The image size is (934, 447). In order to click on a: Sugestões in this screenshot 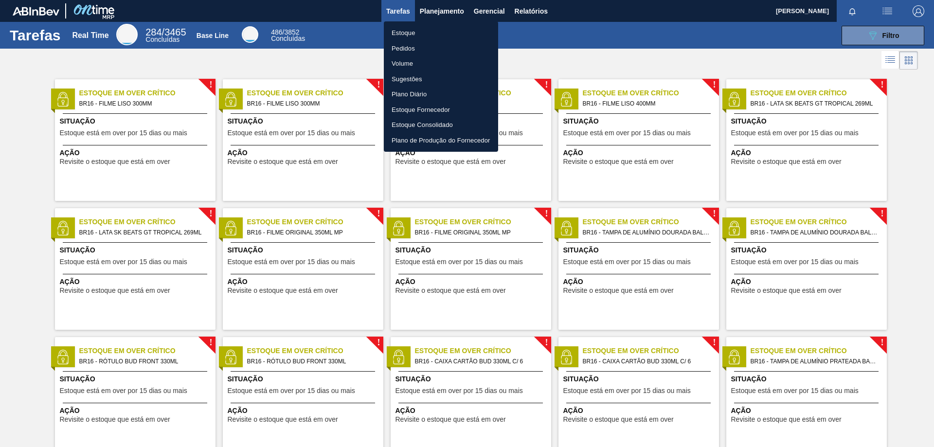, I will do `click(441, 79)`.